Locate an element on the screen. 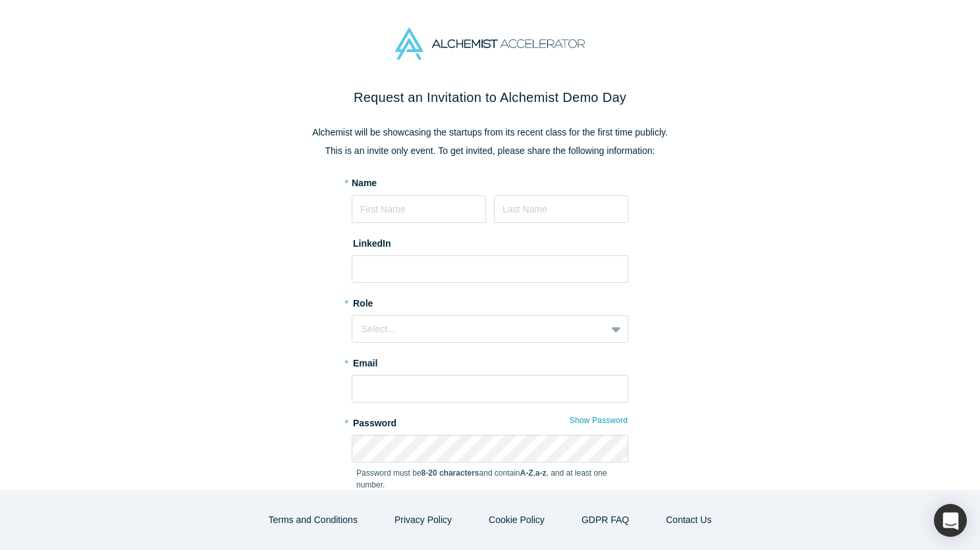  input: First Name is located at coordinates (419, 209).